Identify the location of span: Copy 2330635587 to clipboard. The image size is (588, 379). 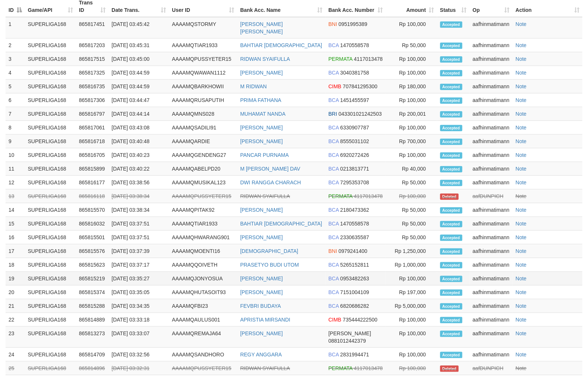
(355, 237).